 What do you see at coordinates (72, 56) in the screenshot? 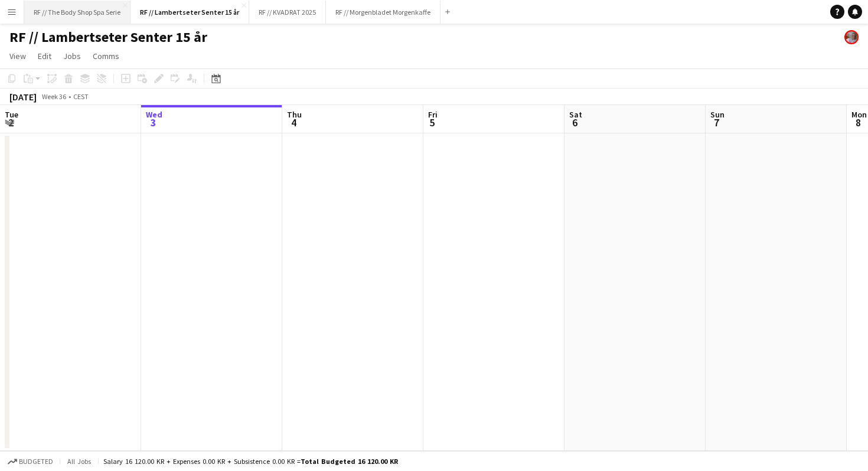
I see `span: Jobs` at bounding box center [72, 56].